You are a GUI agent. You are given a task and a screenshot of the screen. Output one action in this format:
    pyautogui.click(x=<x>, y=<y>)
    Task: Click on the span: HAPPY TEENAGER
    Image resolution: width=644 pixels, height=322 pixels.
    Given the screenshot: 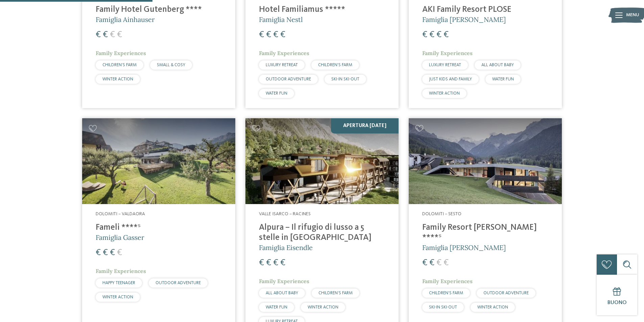 What is the action you would take?
    pyautogui.click(x=119, y=283)
    